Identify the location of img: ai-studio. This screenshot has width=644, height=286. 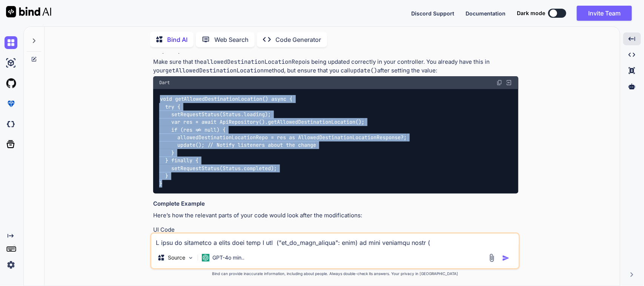
(11, 63).